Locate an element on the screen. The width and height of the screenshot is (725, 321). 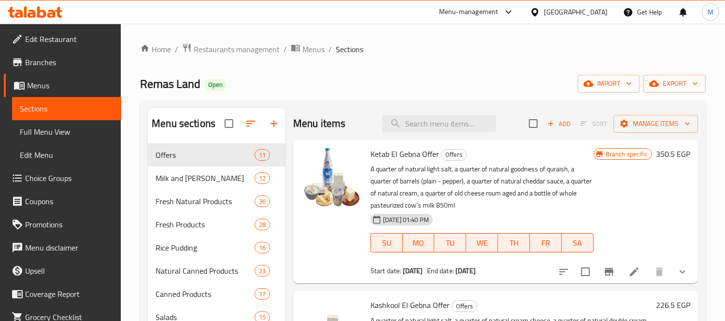
span: Add item is located at coordinates (559, 124).